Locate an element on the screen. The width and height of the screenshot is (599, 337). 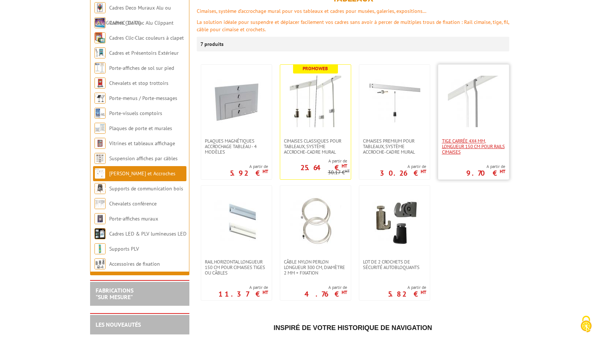
a: Cadres LED & PLV lumineuses LED is located at coordinates (148, 234).